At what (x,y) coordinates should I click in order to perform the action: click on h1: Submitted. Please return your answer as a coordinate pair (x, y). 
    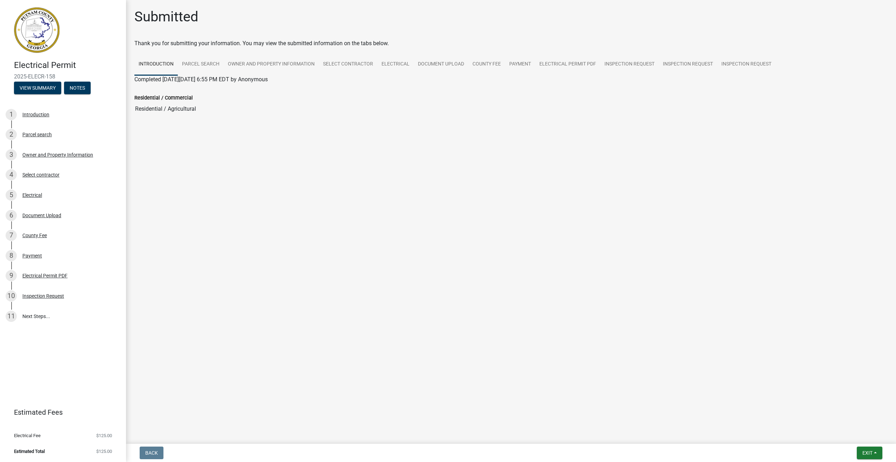
    Looking at the image, I should click on (166, 17).